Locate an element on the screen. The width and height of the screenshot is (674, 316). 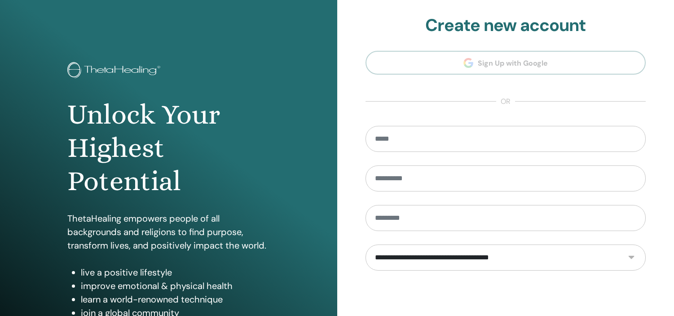
p: ThetaHealing empowers people of all backgrounds and religions to find purpose, transform lives, a... is located at coordinates (168, 232).